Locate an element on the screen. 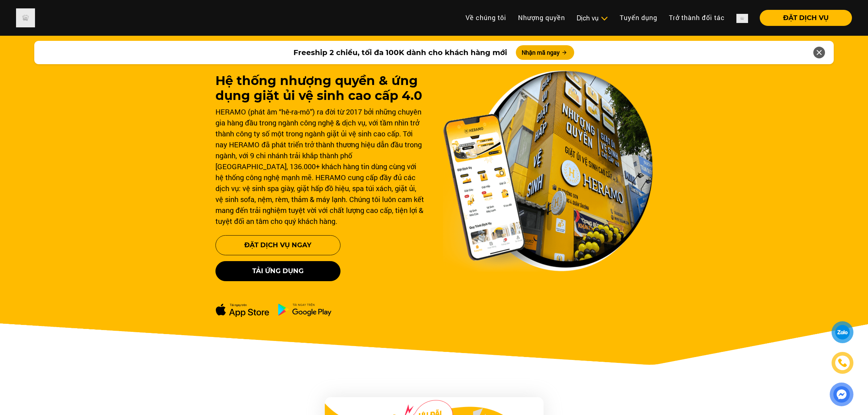 Image resolution: width=868 pixels, height=415 pixels. div: Dịch vụ is located at coordinates (593, 18).